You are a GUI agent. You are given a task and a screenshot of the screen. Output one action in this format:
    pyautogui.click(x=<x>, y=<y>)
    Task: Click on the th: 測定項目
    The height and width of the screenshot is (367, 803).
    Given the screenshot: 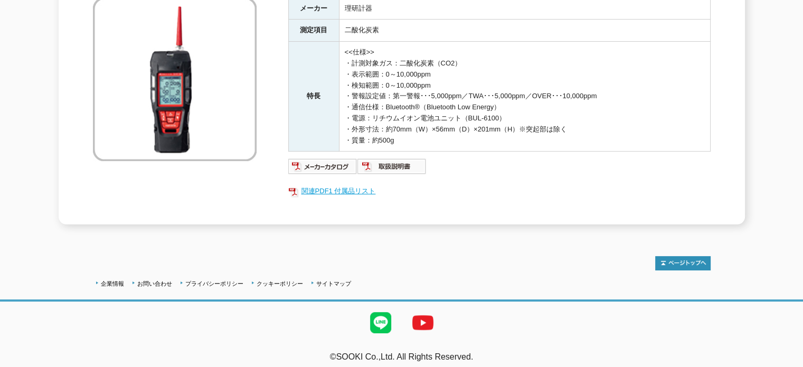 What is the action you would take?
    pyautogui.click(x=314, y=31)
    